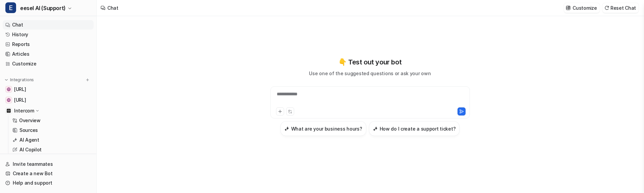  What do you see at coordinates (607, 8) in the screenshot?
I see `img: reset` at bounding box center [607, 8].